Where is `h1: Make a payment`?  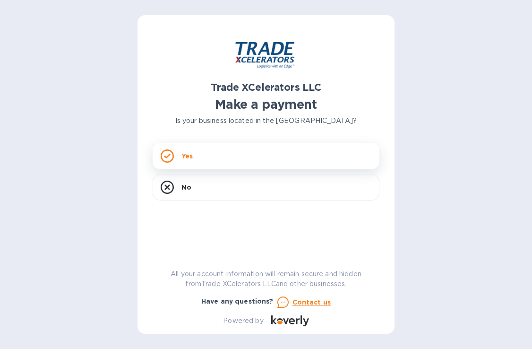
h1: Make a payment is located at coordinates (266, 104).